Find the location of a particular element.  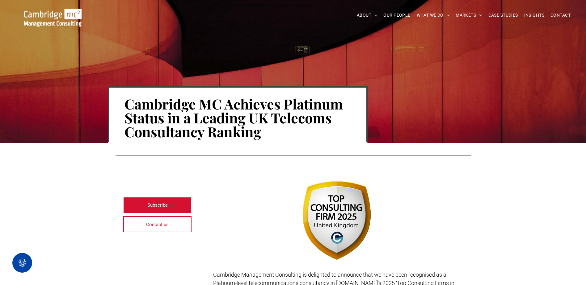

a: Contact us is located at coordinates (157, 224).